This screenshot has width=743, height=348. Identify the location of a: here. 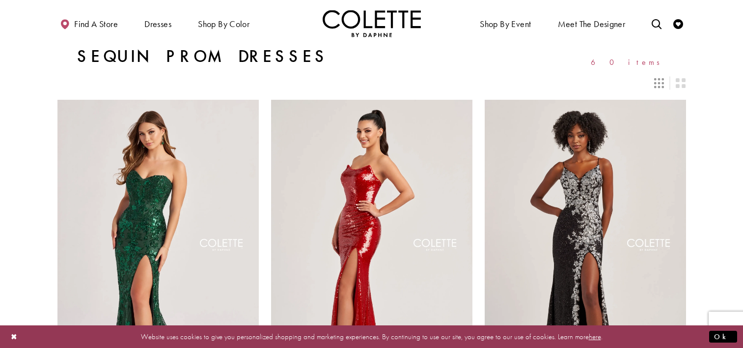
(595, 336).